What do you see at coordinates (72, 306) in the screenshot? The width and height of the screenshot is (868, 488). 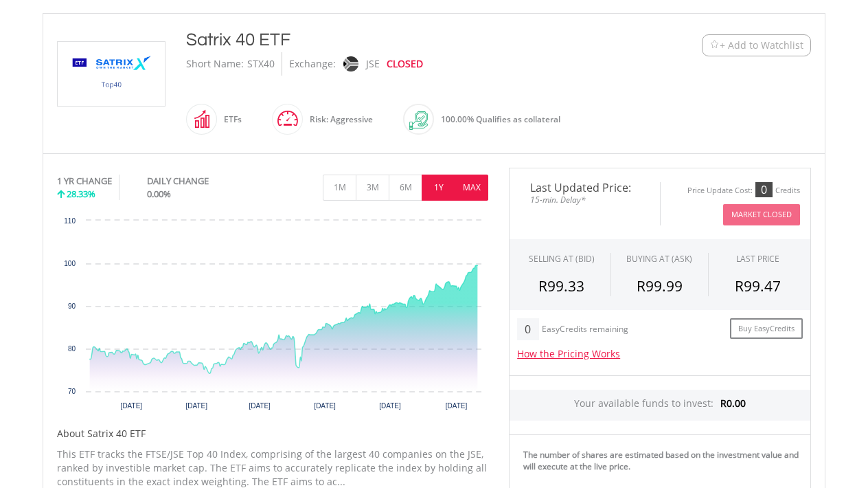 I see `text: 90` at bounding box center [72, 306].